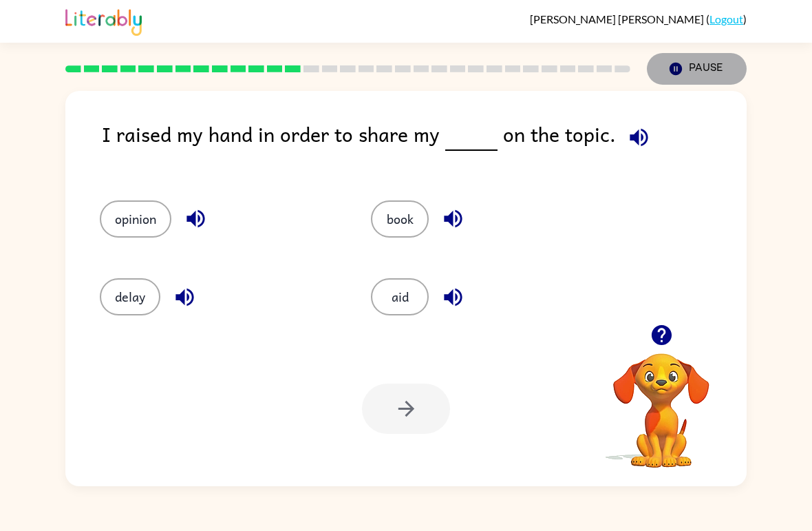 The image size is (812, 531). Describe the element at coordinates (424, 146) in the screenshot. I see `div: I raised my hand in order to share my on the topic.` at that location.